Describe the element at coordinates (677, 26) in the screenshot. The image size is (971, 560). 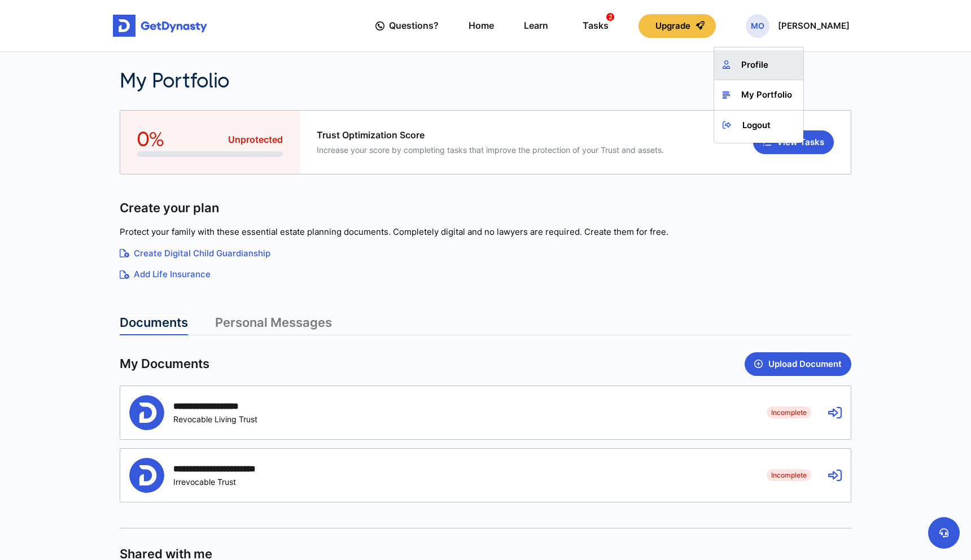
I see `button: Upgrade` at that location.